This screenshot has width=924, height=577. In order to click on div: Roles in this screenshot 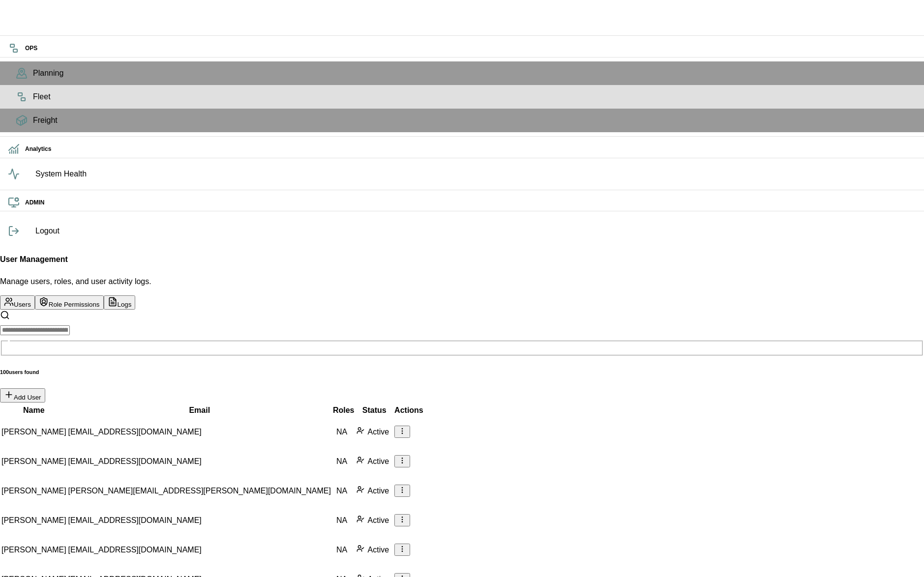, I will do `click(343, 411)`.